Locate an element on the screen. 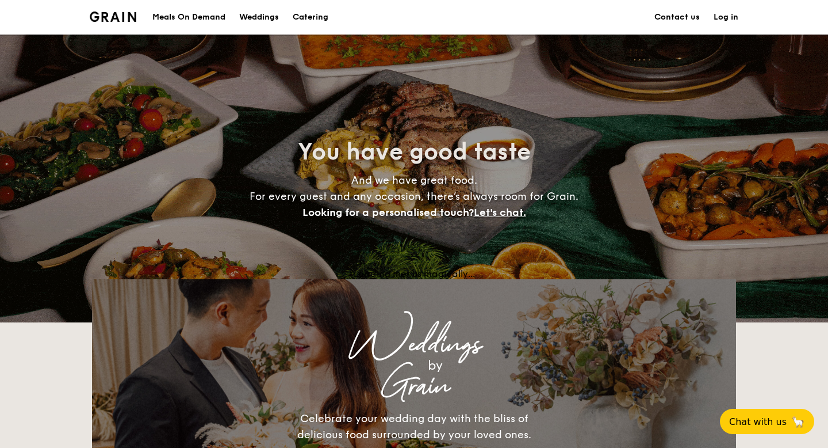 Image resolution: width=828 pixels, height=448 pixels. button: Chat with us🦙 is located at coordinates (767, 421).